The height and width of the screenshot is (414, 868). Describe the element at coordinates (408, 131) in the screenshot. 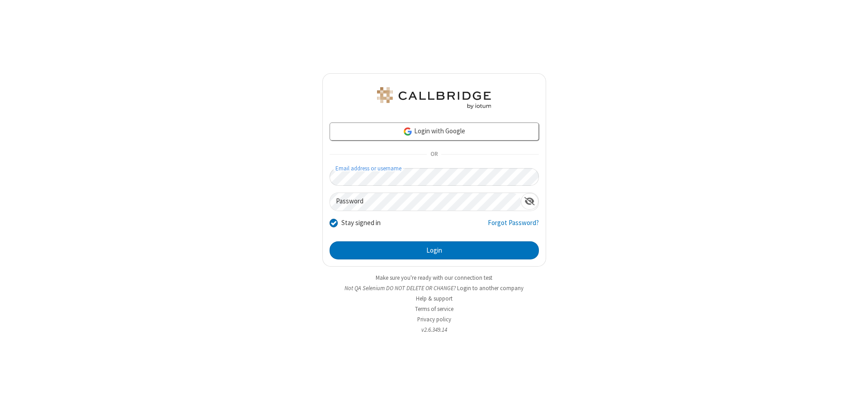

I see `img: google-icon.png` at that location.